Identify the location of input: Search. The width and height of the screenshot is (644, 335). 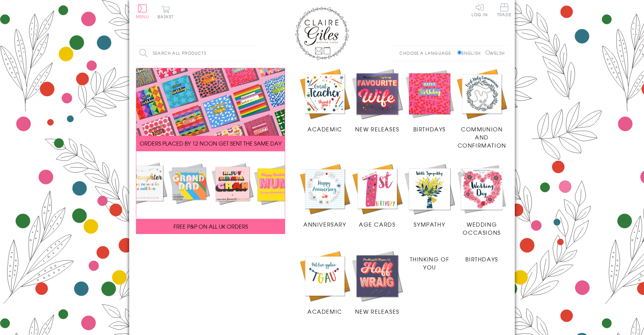
(251, 53).